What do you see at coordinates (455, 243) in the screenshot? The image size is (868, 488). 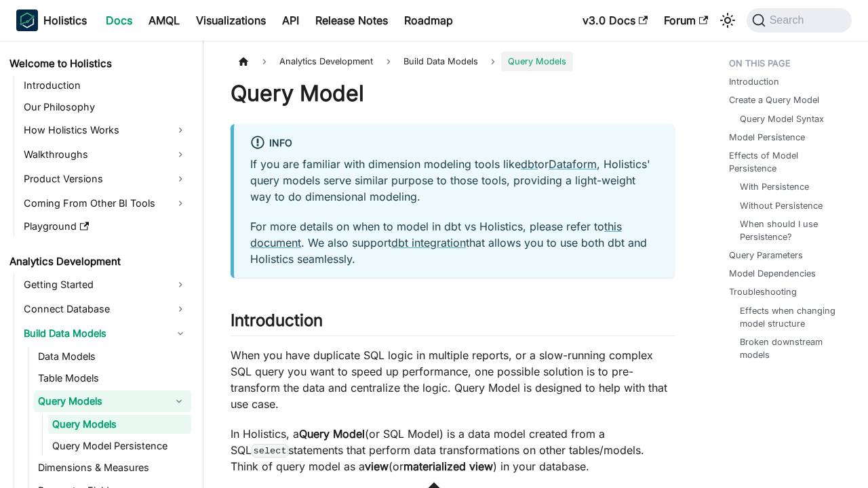 I see `p: For more details on when to model in dbt vs Holistics, please refer to . We also support that all...` at bounding box center [455, 243].